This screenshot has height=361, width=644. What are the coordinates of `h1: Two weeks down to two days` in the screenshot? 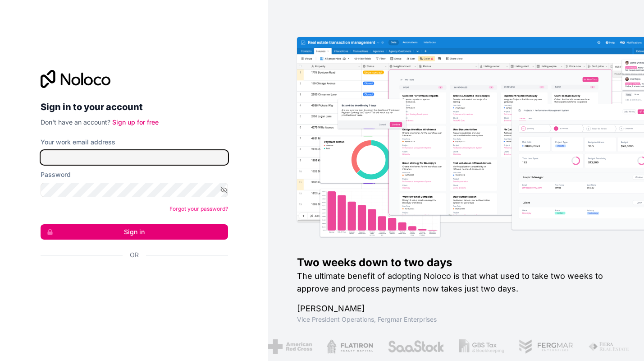 It's located at (456, 263).